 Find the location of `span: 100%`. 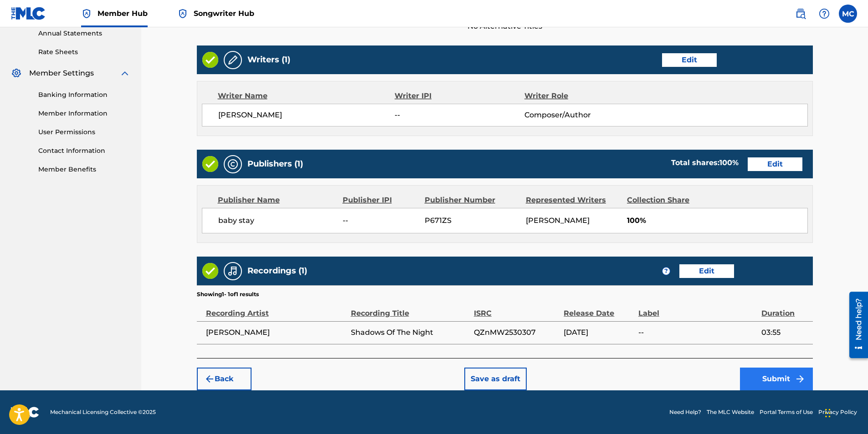

span: 100% is located at coordinates (717, 221).